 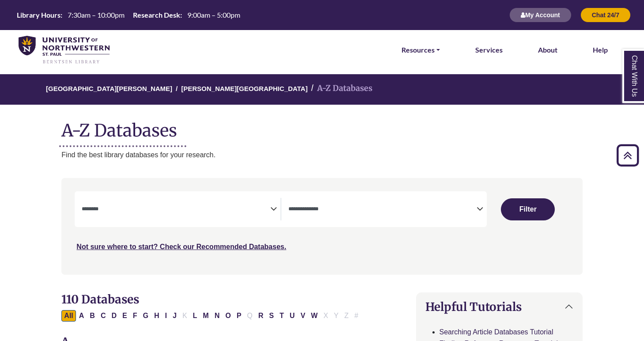 What do you see at coordinates (217, 316) in the screenshot?
I see `button: Filter Results N` at bounding box center [217, 316].